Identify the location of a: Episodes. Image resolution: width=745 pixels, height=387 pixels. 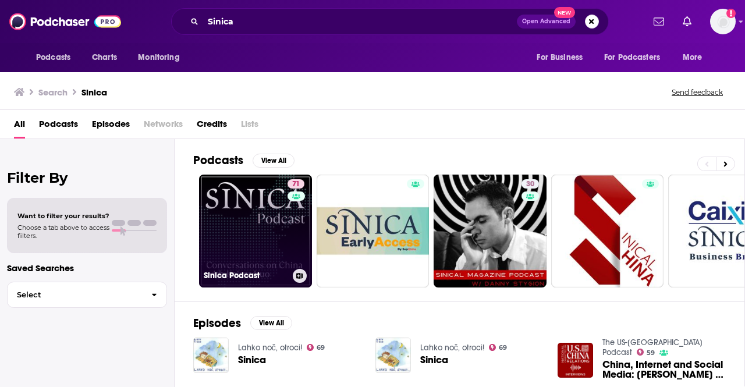
(111, 126).